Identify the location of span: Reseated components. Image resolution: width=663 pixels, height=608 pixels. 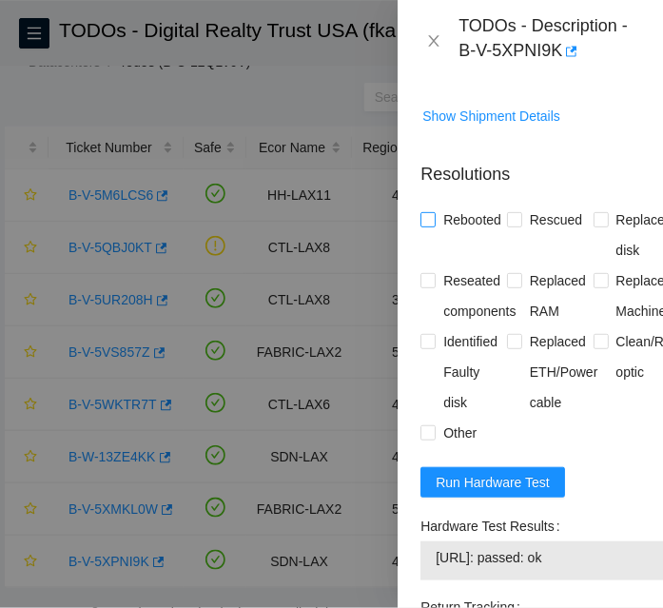
(479, 296).